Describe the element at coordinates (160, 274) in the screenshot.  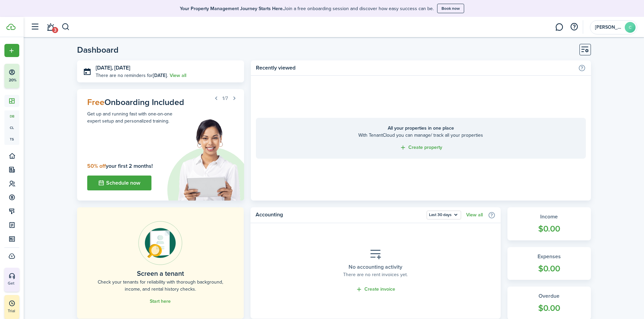
I see `home-placeholder-title: Screen a tenant` at that location.